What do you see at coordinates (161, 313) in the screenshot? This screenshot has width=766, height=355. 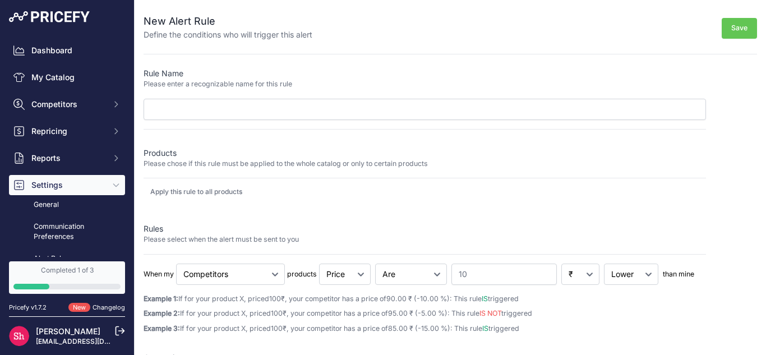 I see `strong: Example 2:` at bounding box center [161, 313].